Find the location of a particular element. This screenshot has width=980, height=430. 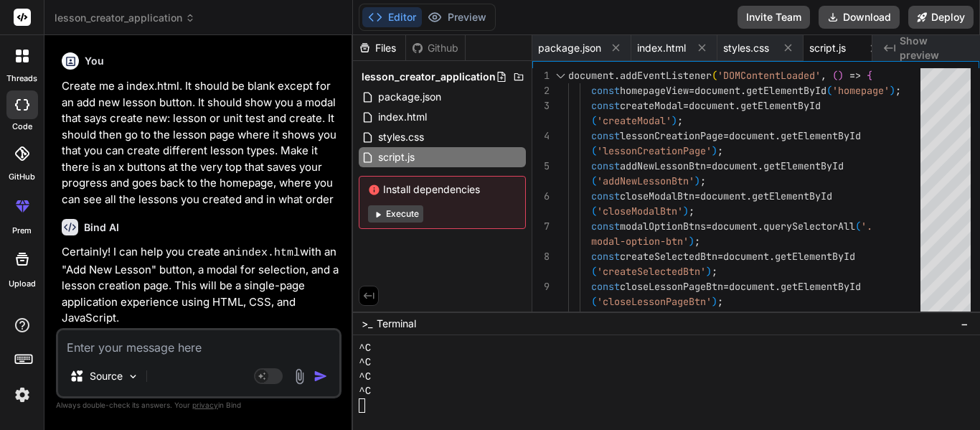

span: closeModalBtn is located at coordinates (657, 196).